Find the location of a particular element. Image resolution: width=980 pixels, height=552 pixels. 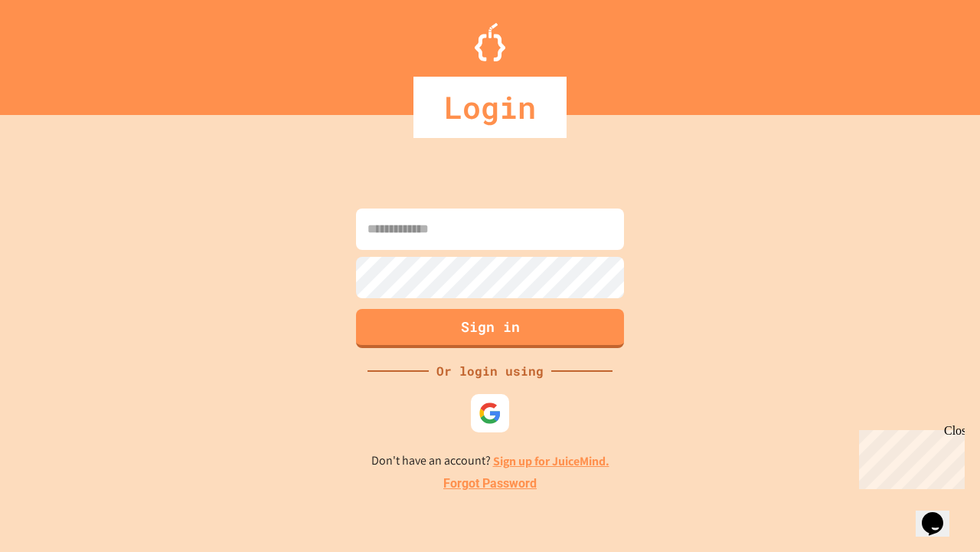

div: Or login using is located at coordinates (490, 371).